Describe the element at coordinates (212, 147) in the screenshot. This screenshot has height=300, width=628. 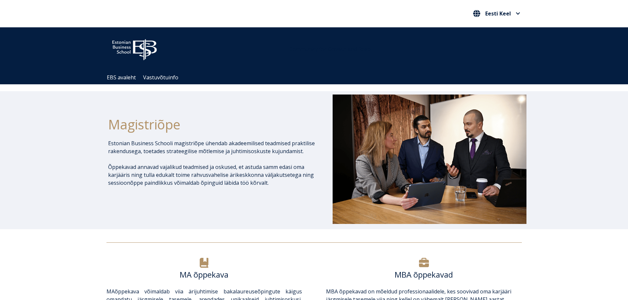
I see `p: Estonian Business Schooli magistriõpe ühendab akadeemilised teadmised praktilise rakendusega, toe...` at that location.